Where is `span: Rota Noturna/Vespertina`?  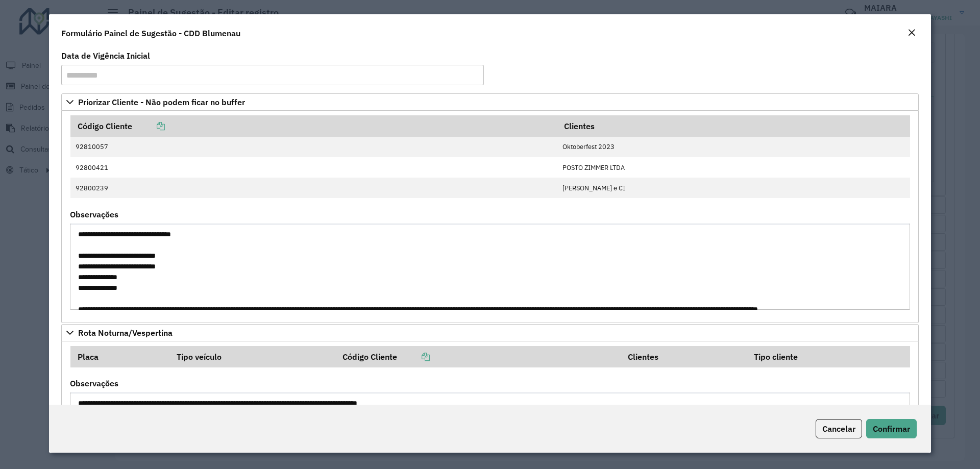
span: Rota Noturna/Vespertina is located at coordinates (125, 332).